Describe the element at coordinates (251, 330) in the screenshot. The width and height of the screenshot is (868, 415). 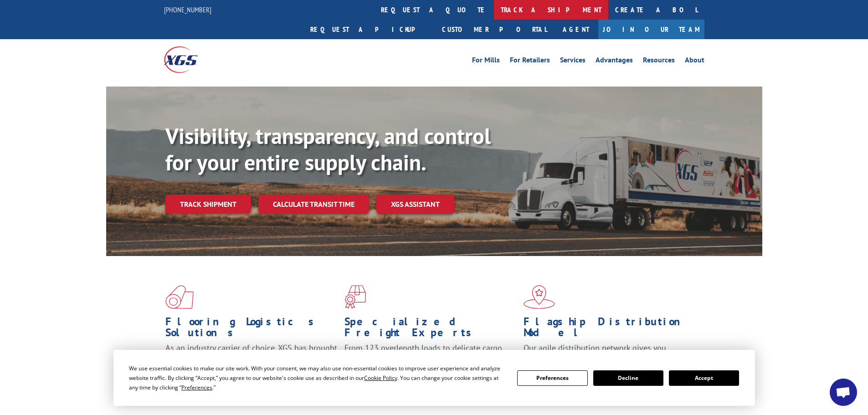
I see `h1: Flooring Logistics Solutions` at that location.